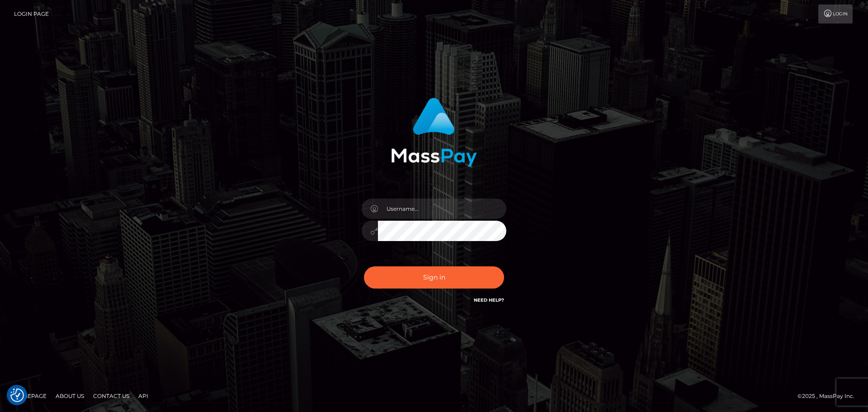 This screenshot has height=412, width=868. What do you see at coordinates (835, 14) in the screenshot?
I see `a: Login` at bounding box center [835, 14].